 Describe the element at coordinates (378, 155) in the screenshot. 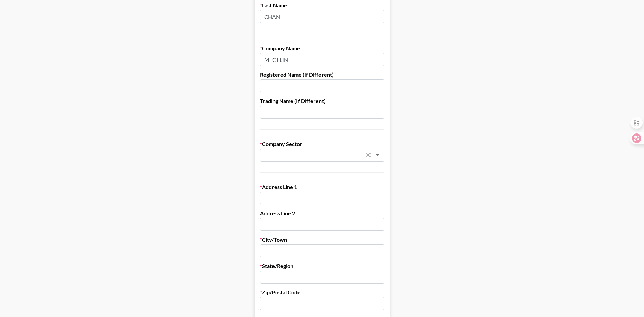

I see `button: Open` at that location.